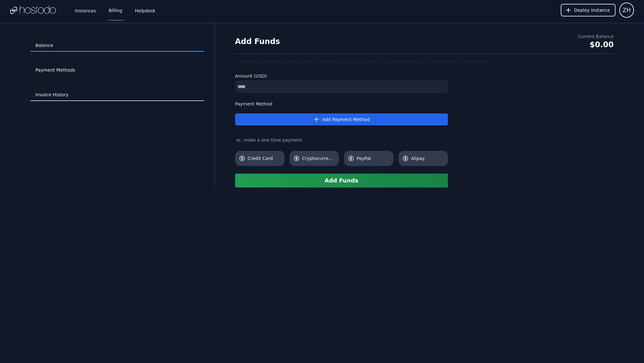 The height and width of the screenshot is (363, 644). I want to click on button: Add Payment Method, so click(341, 120).